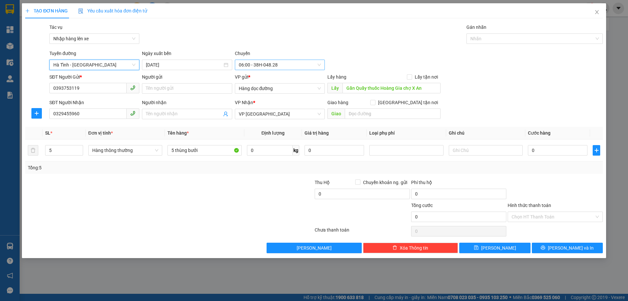 The width and height of the screenshot is (628, 301). What do you see at coordinates (100, 133) in the screenshot?
I see `span: Đơn vị tính` at bounding box center [100, 133].